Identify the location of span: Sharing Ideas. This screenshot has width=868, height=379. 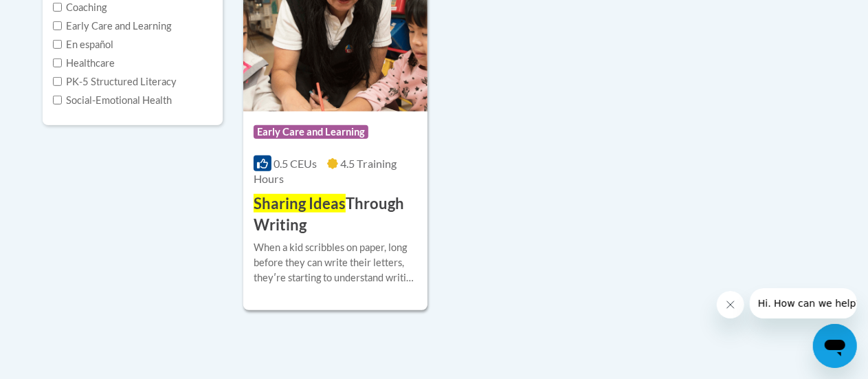
(299, 203).